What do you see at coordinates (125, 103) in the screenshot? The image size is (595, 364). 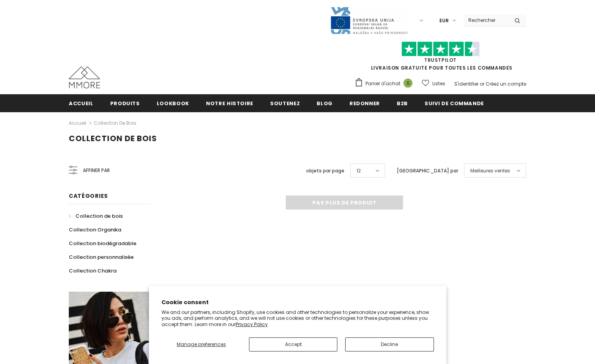 I see `a: Produits` at bounding box center [125, 103].